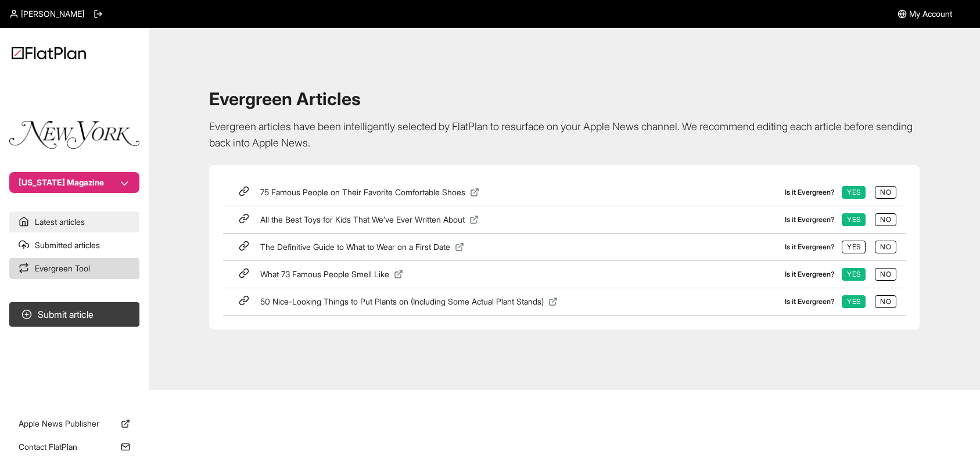 Image resolution: width=980 pixels, height=476 pixels. What do you see at coordinates (362, 191) in the screenshot?
I see `span: 75 Famous People on Their Favorite Comfortable Shoes` at bounding box center [362, 191].